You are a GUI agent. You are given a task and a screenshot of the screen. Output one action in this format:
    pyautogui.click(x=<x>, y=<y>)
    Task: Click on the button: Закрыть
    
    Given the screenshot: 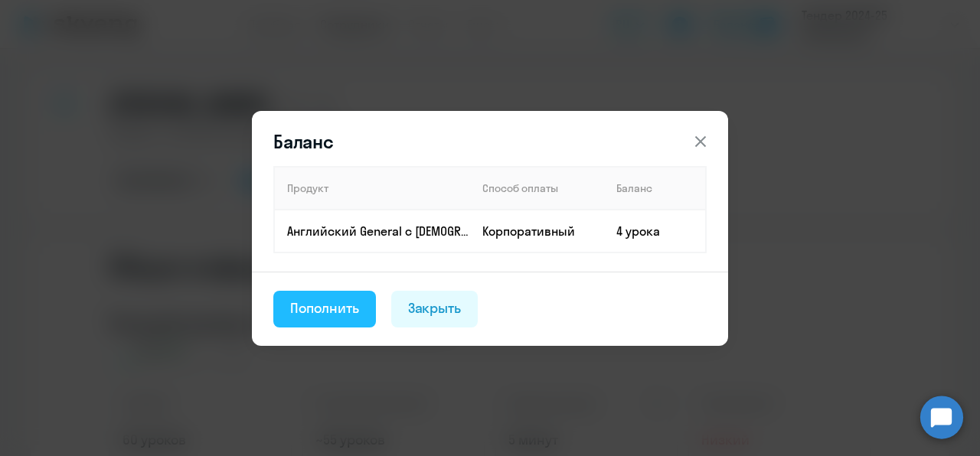 What is the action you would take?
    pyautogui.click(x=435, y=309)
    